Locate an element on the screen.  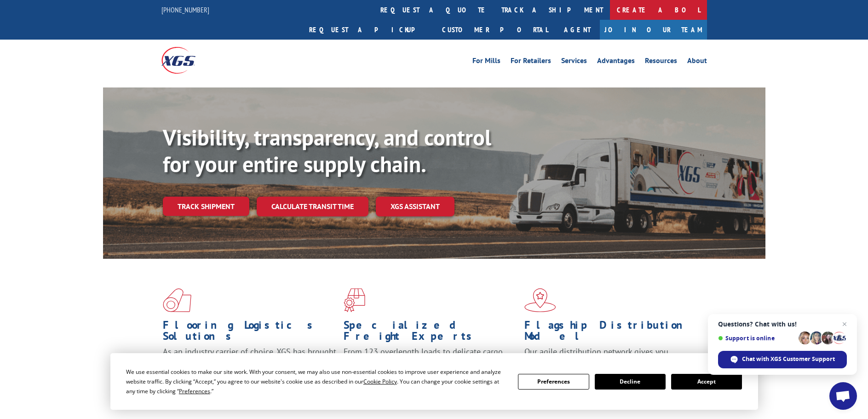
a: Customer Portal is located at coordinates (495, 29).